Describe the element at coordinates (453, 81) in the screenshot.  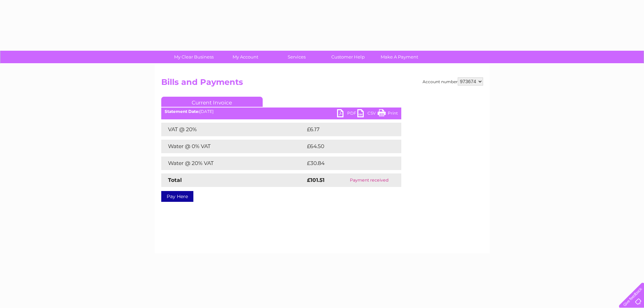
I see `div: Account number` at that location.